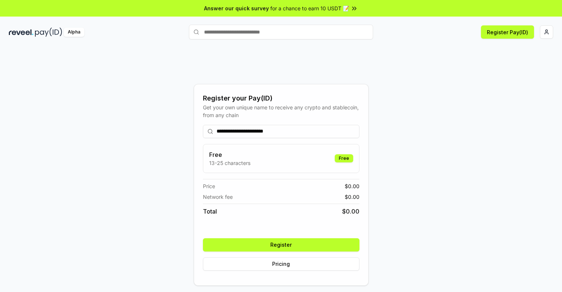 The width and height of the screenshot is (562, 292). I want to click on div: Register your Pay(ID), so click(281, 98).